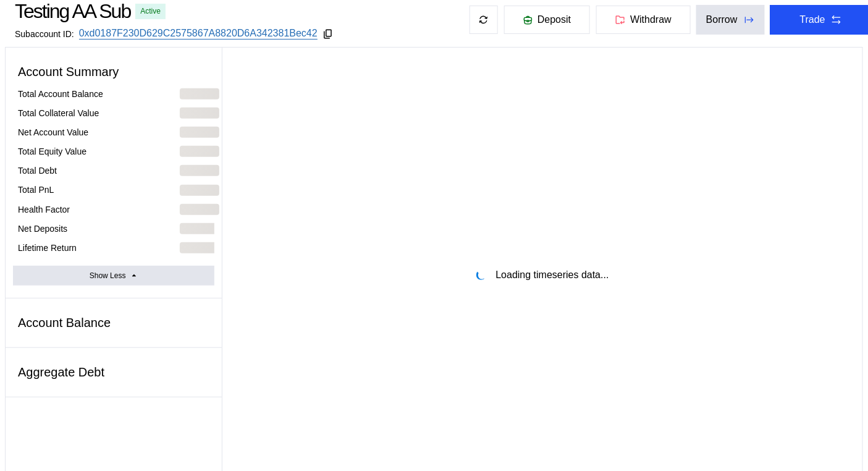 The image size is (868, 471). Describe the element at coordinates (552, 275) in the screenshot. I see `div: Loading timeseries data...` at that location.